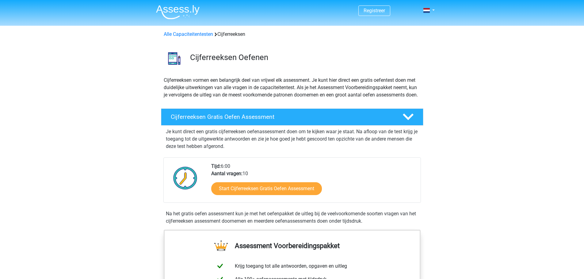  Describe the element at coordinates (185, 178) in the screenshot. I see `img: Klok` at that location.